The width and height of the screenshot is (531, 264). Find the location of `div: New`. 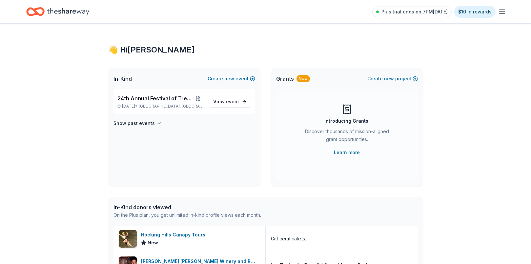

div: New is located at coordinates (303, 79).